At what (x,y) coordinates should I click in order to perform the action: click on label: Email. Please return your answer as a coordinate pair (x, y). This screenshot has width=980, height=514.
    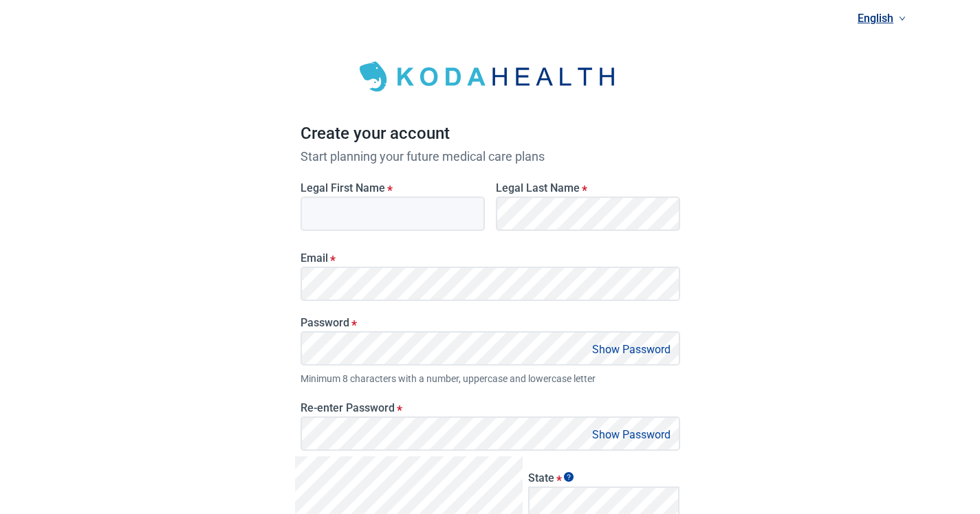
    Looking at the image, I should click on (490, 258).